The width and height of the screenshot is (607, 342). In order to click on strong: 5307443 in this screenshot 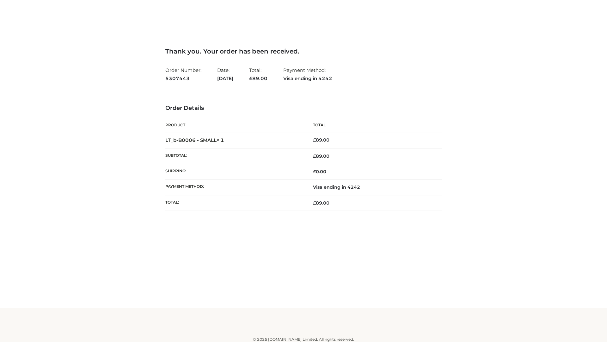, I will do `click(183, 78)`.